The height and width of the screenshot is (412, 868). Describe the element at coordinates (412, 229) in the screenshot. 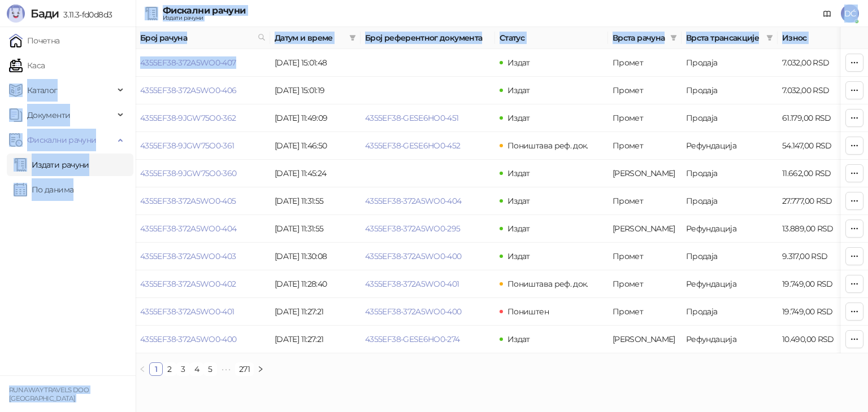

I see `a: 4355EF38-372A5WO0-295` at that location.